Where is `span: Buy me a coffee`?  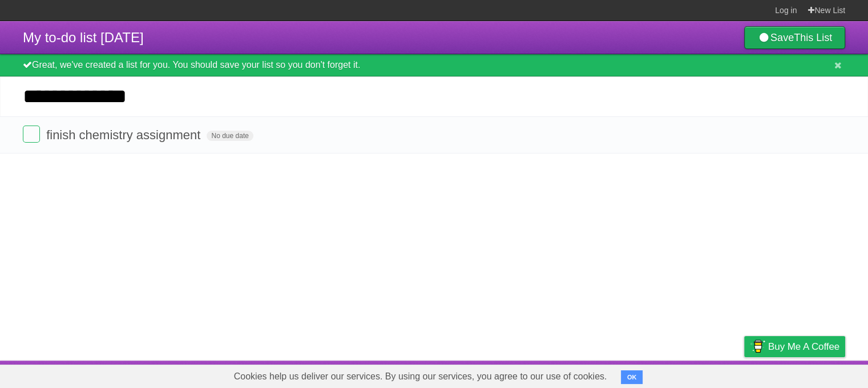 span: Buy me a coffee is located at coordinates (804, 347).